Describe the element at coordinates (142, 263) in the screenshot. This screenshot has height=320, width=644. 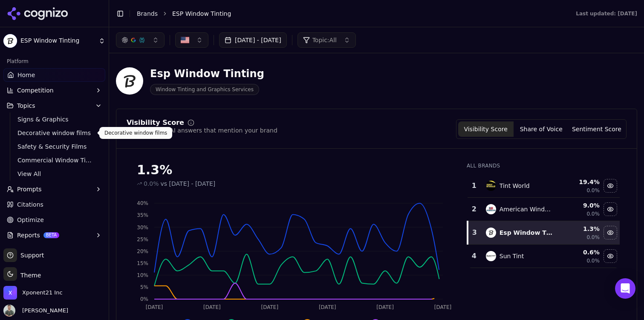
I see `tspan: 15%` at that location.